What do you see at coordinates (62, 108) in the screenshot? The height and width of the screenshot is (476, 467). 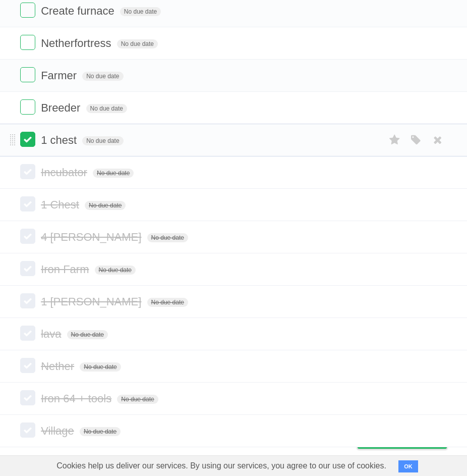 I see `span: Breeder` at bounding box center [62, 108].